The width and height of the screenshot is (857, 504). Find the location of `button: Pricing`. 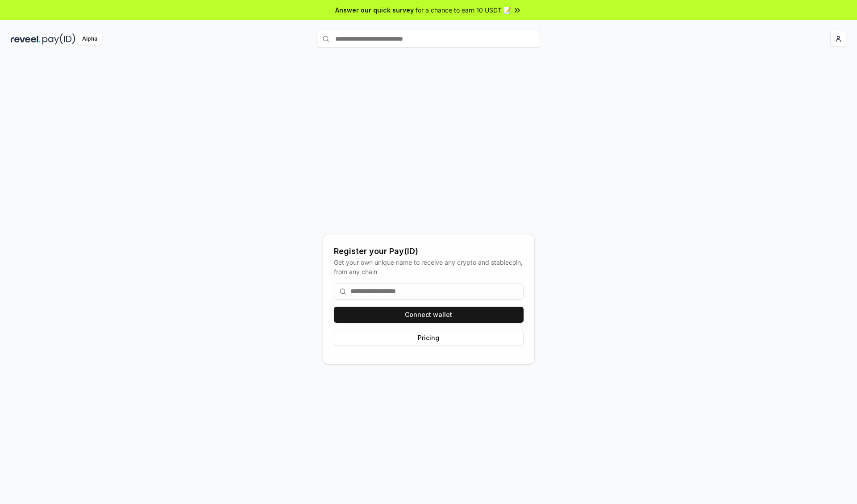

button: Pricing is located at coordinates (428, 338).